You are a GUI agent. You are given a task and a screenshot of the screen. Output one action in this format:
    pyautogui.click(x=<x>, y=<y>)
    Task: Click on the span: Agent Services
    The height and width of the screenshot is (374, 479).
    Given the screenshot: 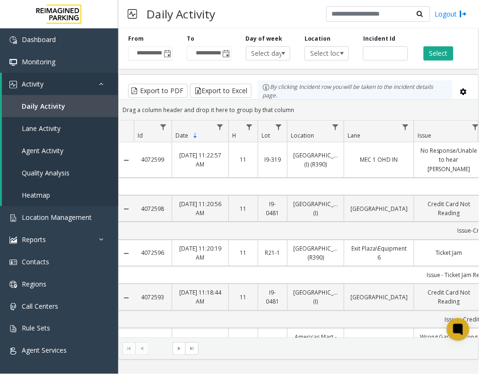 What is the action you would take?
    pyautogui.click(x=44, y=351)
    